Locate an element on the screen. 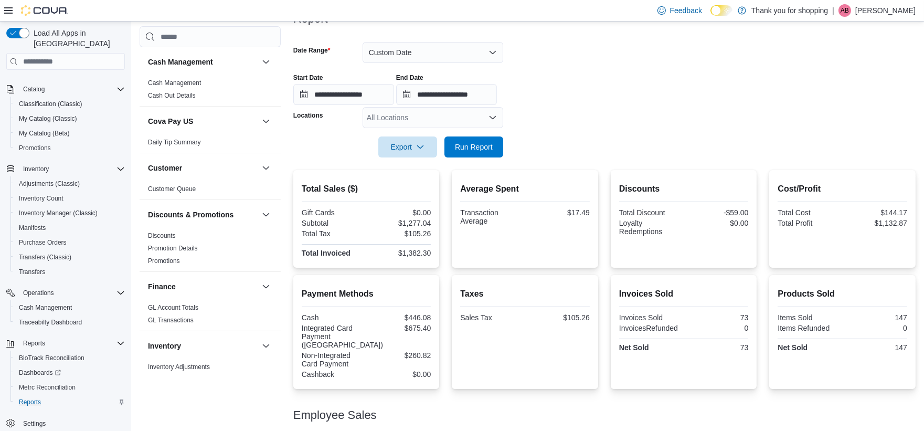 The width and height of the screenshot is (924, 431). a: Transfers (Classic) is located at coordinates (45, 257).